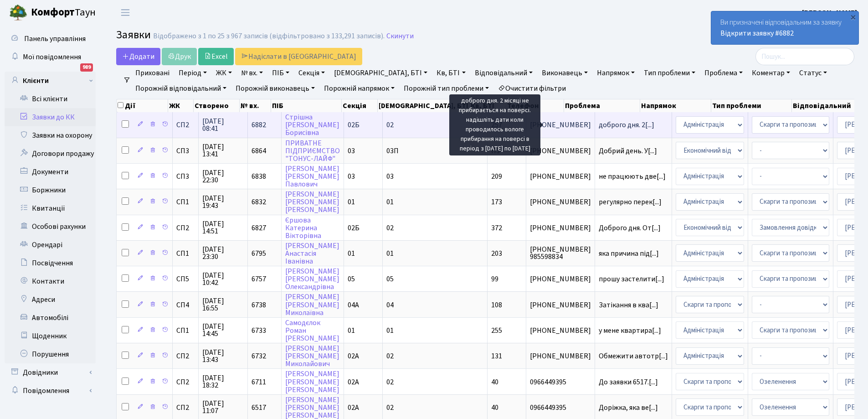 Image resolution: width=868 pixels, height=419 pixels. What do you see at coordinates (50, 391) in the screenshot?
I see `a: Повідомлення` at bounding box center [50, 391].